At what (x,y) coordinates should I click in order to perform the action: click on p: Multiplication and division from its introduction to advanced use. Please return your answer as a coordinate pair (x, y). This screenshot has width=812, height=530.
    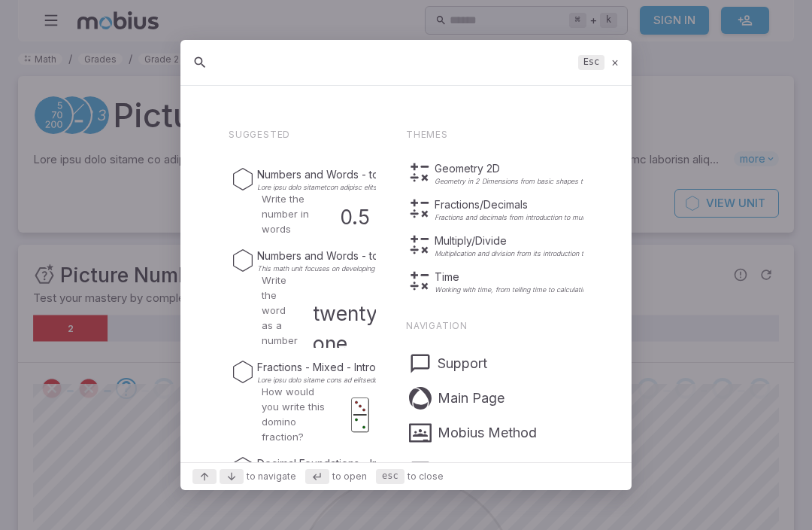
    Looking at the image, I should click on (534, 254).